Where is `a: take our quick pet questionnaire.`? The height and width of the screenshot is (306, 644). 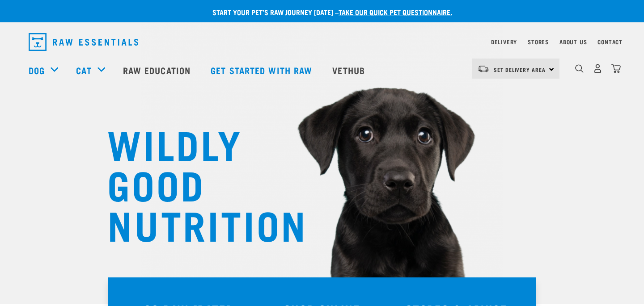 a: take our quick pet questionnaire. is located at coordinates (396, 11).